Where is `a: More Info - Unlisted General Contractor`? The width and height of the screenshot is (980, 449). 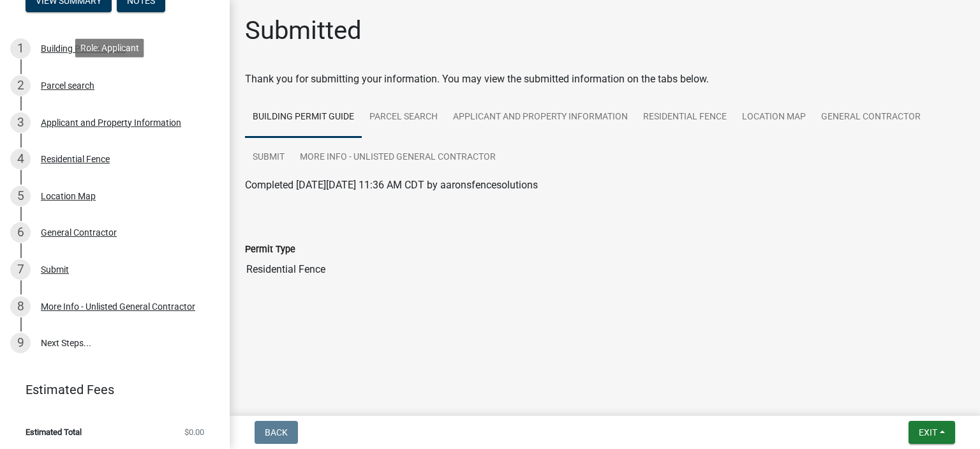 a: More Info - Unlisted General Contractor is located at coordinates (397, 158).